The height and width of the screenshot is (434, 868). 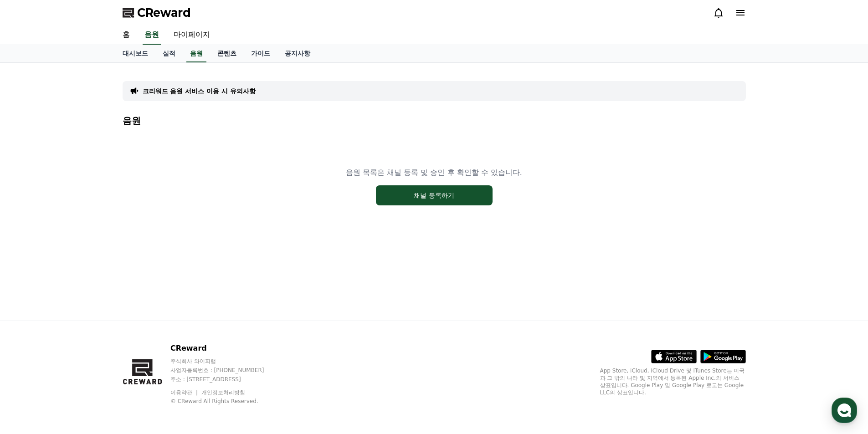 What do you see at coordinates (192, 35) in the screenshot?
I see `a: 마이페이지` at bounding box center [192, 35].